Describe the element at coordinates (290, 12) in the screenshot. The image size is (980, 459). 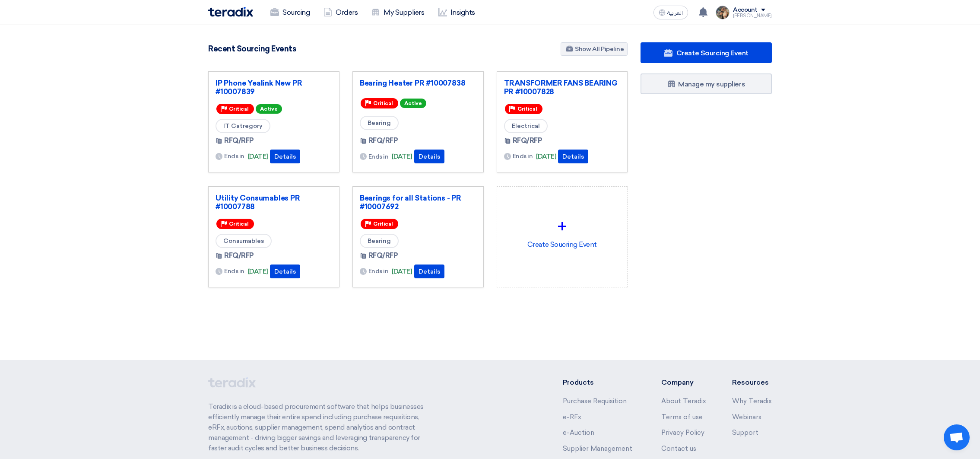
I see `a: Sourcing` at that location.